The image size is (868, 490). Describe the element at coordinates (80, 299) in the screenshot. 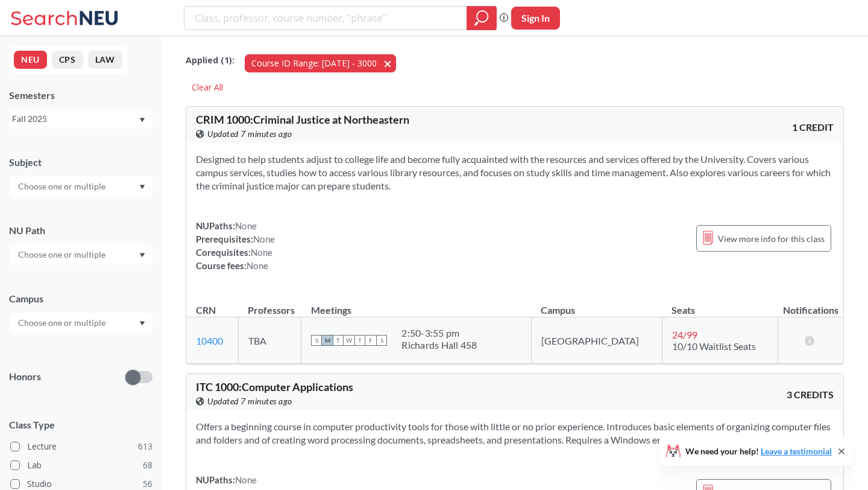

I see `div: Campus` at that location.